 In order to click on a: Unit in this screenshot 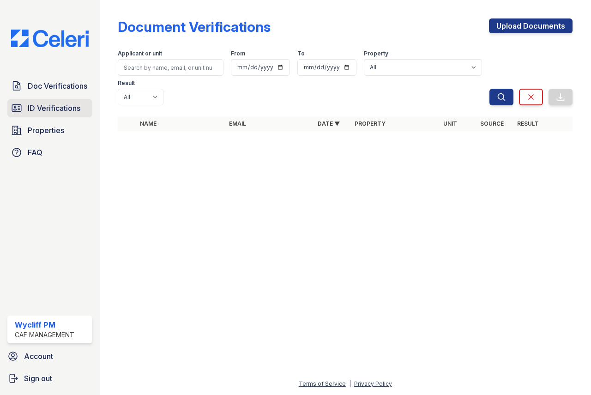, I will do `click(450, 123)`.